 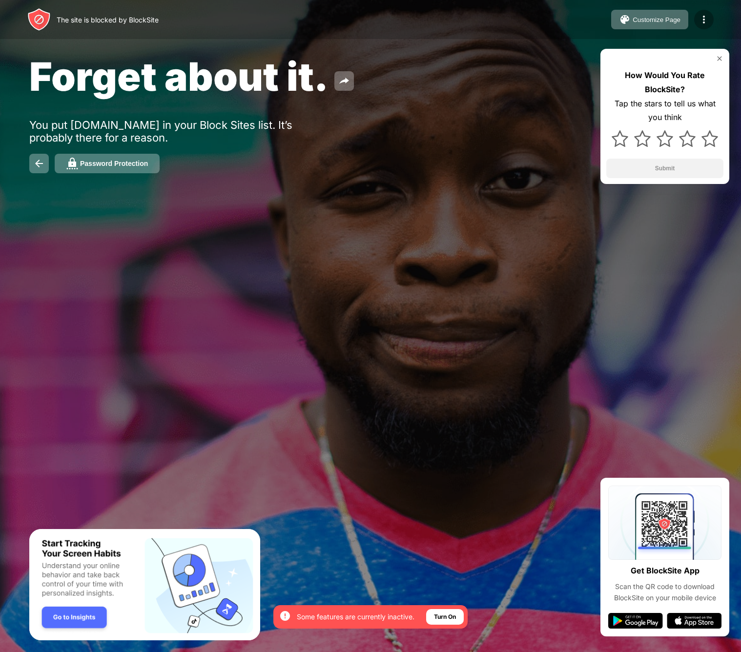 What do you see at coordinates (344, 81) in the screenshot?
I see `img: share.svg` at bounding box center [344, 81].